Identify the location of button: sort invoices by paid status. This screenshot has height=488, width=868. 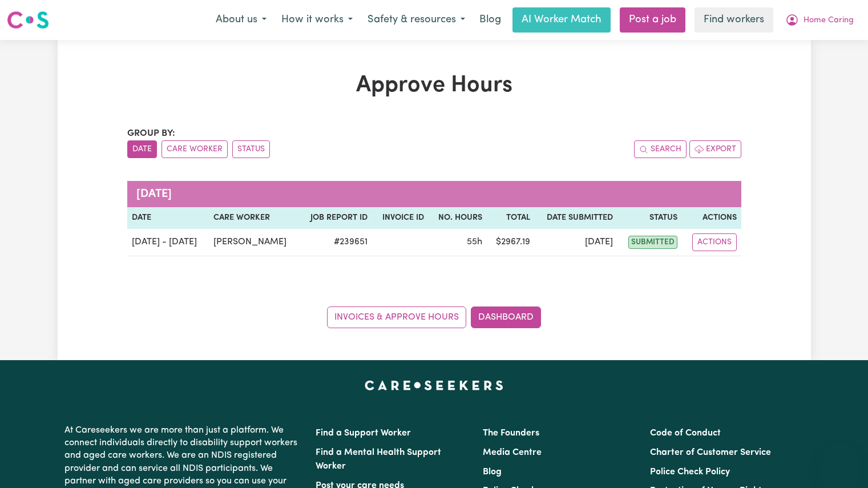
(251, 149).